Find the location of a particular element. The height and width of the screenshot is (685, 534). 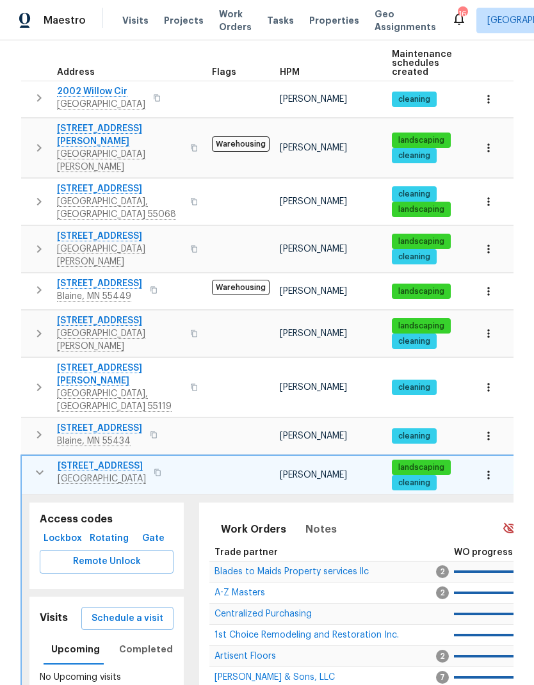

h5: Visits is located at coordinates (54, 617).